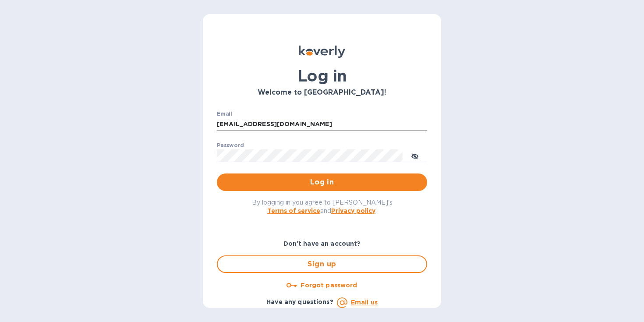 Image resolution: width=644 pixels, height=322 pixels. I want to click on a: Privacy policy, so click(353, 211).